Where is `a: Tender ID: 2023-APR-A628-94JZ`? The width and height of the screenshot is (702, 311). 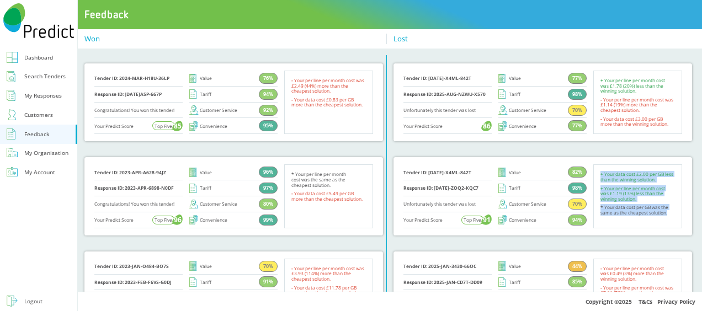
a: Tender ID: 2023-APR-A628-94JZ is located at coordinates (130, 173).